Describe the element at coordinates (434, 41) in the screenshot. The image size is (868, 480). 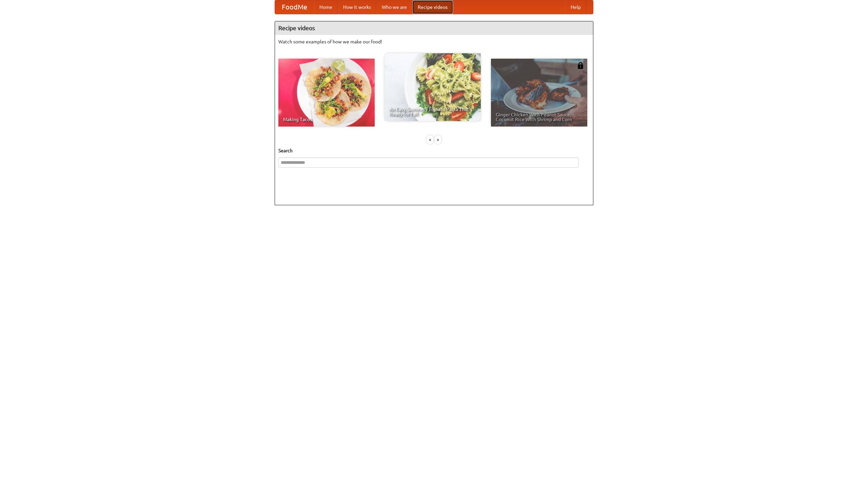
I see `p: Watch some examples of how we make our food!` at that location.